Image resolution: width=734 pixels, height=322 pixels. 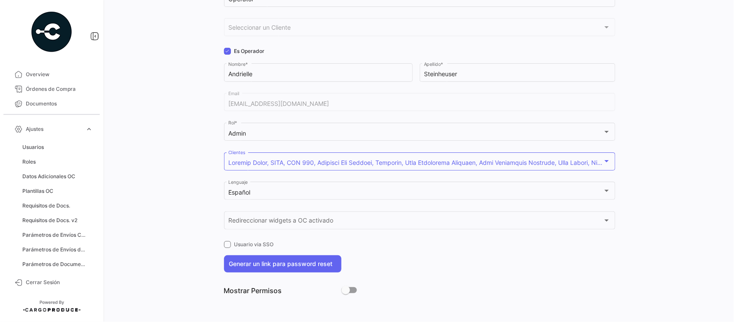 What do you see at coordinates (59, 104) in the screenshot?
I see `span: Documentos` at bounding box center [59, 104].